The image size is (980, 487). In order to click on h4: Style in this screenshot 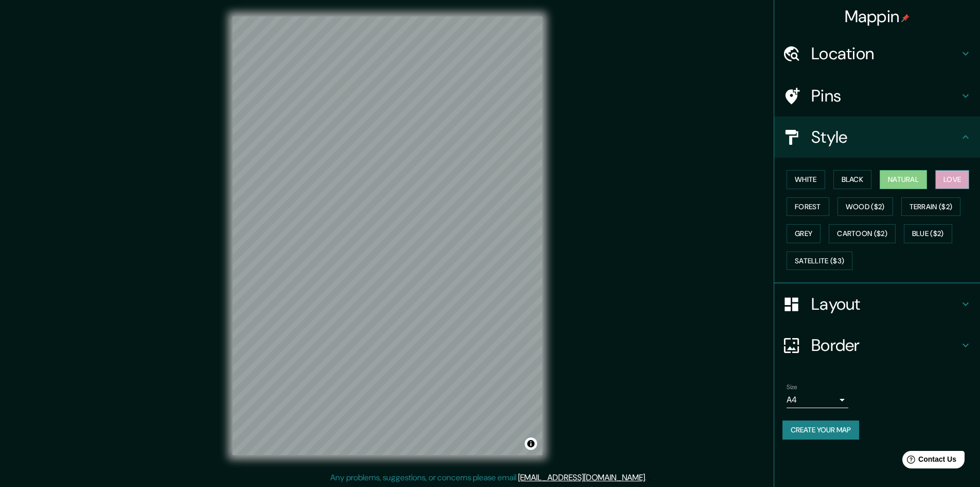, I will do `click(885, 137)`.